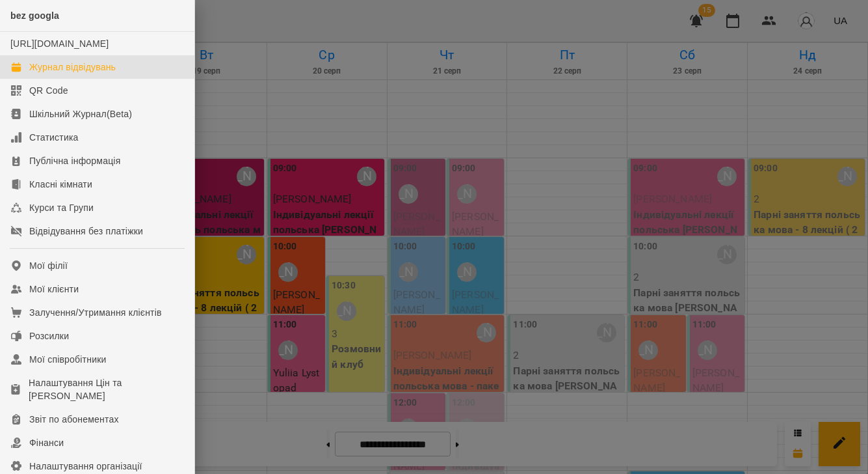 The width and height of the screenshot is (868, 474). What do you see at coordinates (54, 289) in the screenshot?
I see `div: Мої клієнти` at bounding box center [54, 289].